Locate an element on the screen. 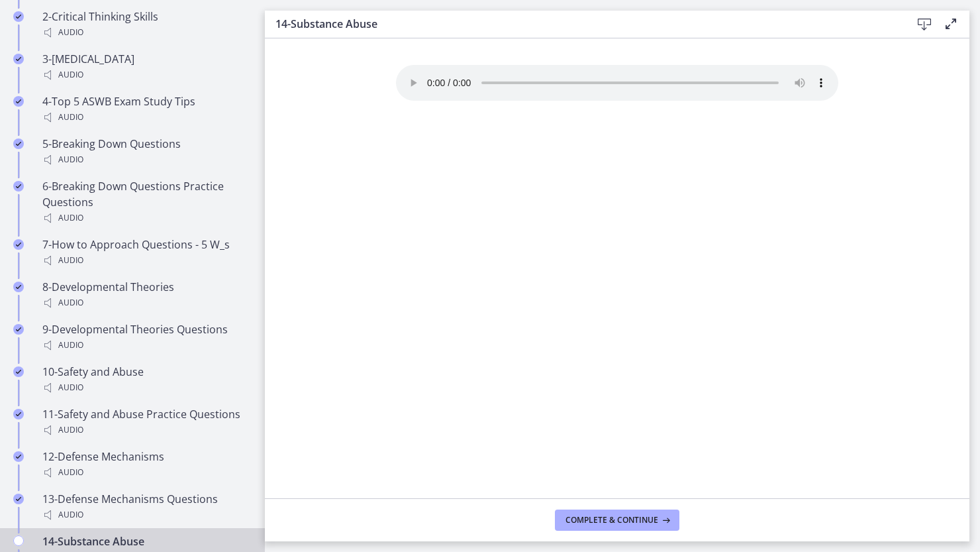  div: 12-Defense Mechanisms is located at coordinates (146, 464).